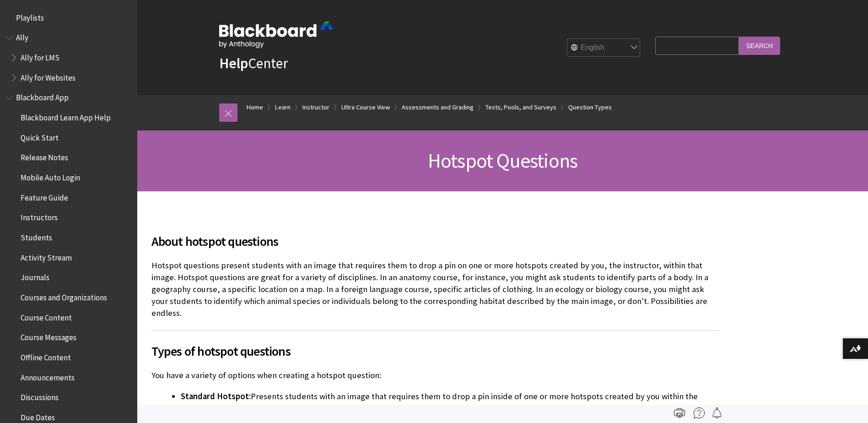  Describe the element at coordinates (680, 413) in the screenshot. I see `img: Print` at that location.